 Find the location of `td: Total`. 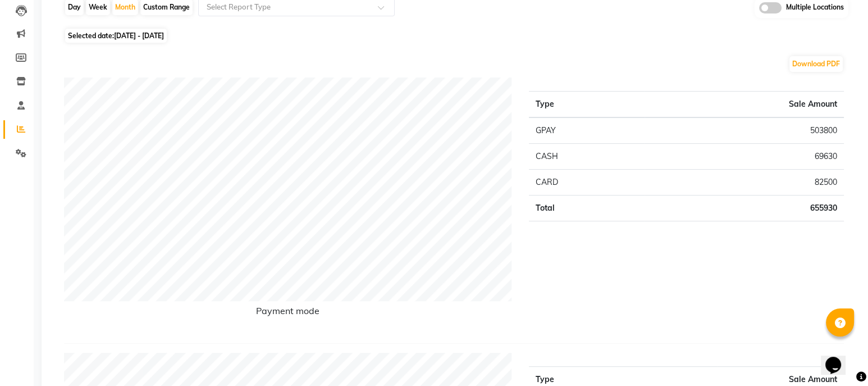

td: Total is located at coordinates (587, 208).